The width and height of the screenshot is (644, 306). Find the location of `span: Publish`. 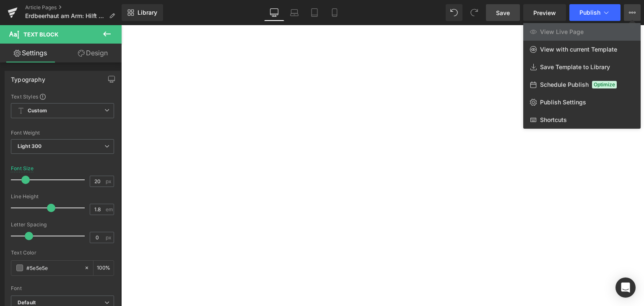

span: Publish is located at coordinates (590, 12).